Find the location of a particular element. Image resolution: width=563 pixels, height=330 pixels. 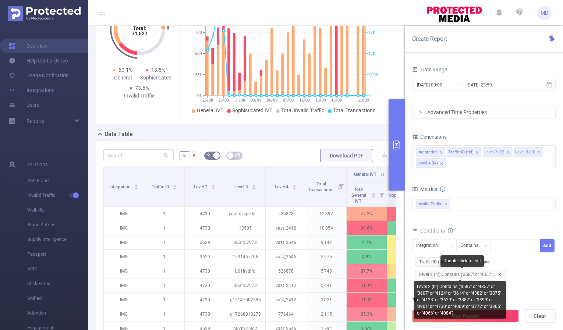

a: Integrations is located at coordinates (32, 90).